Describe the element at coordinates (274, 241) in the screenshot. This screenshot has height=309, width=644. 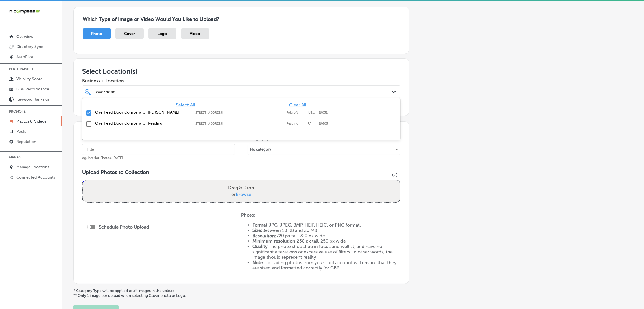
I see `strong: Minimum resolution:` at that location.